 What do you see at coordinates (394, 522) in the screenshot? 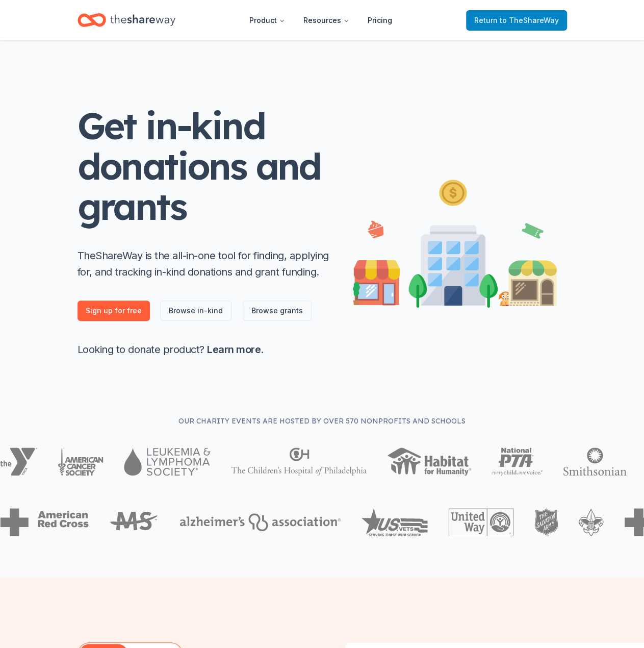
I see `img: US Vets` at bounding box center [394, 522].